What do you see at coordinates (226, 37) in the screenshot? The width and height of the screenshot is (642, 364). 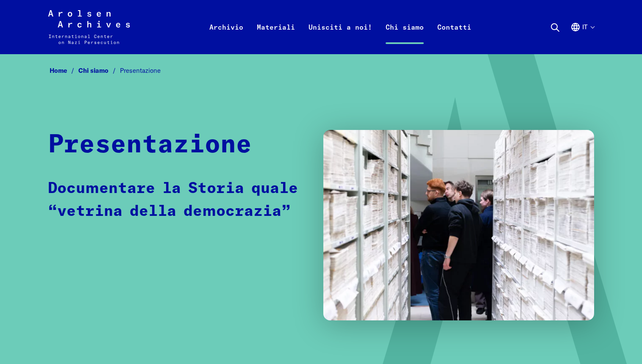 I see `a: Archivio` at bounding box center [226, 37].